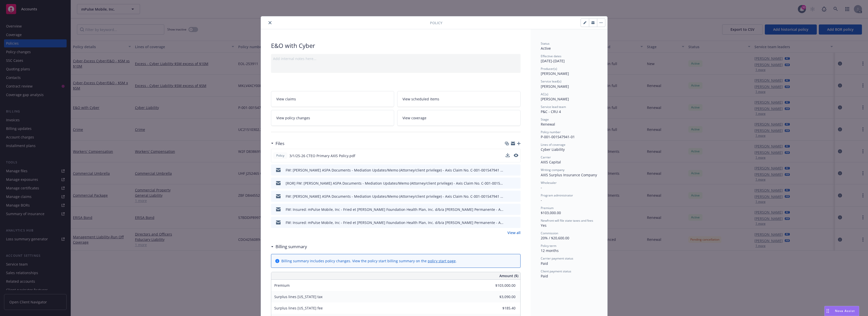 The image size is (868, 316). I want to click on span: Nova Assist, so click(845, 311).